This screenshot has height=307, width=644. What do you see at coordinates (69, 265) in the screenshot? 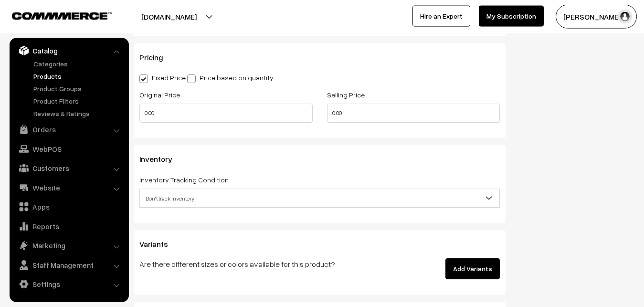
I see `a: Staff Management` at bounding box center [69, 265].